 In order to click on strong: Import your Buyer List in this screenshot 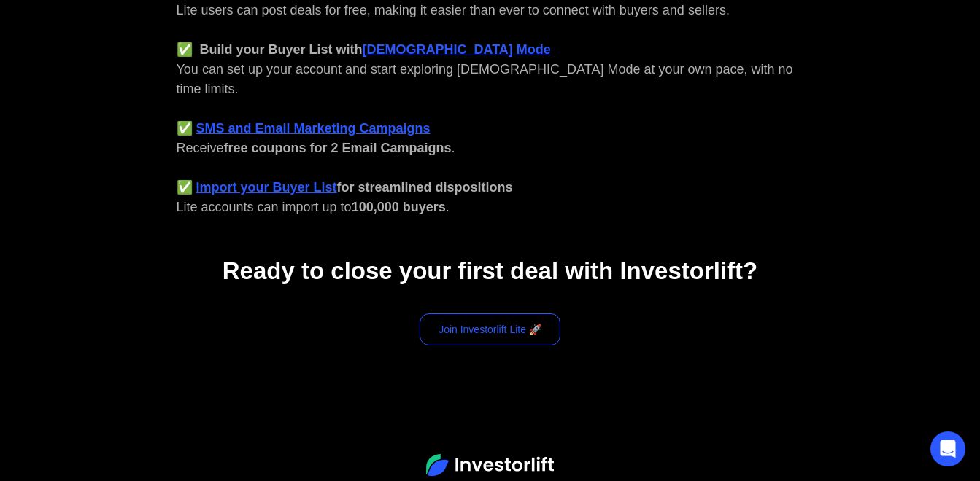, I will do `click(266, 187)`.